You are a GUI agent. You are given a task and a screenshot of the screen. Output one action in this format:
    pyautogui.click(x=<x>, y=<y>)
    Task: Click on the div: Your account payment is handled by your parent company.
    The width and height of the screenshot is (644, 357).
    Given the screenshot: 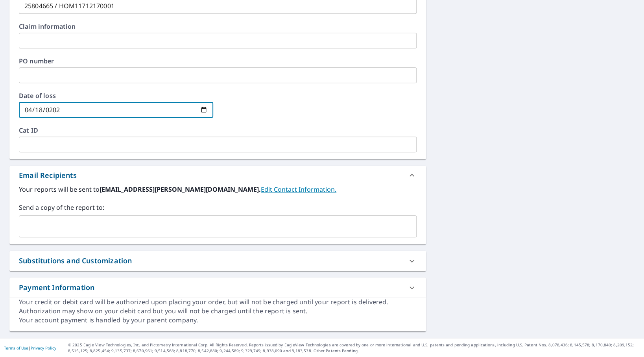 What is the action you would take?
    pyautogui.click(x=218, y=320)
    